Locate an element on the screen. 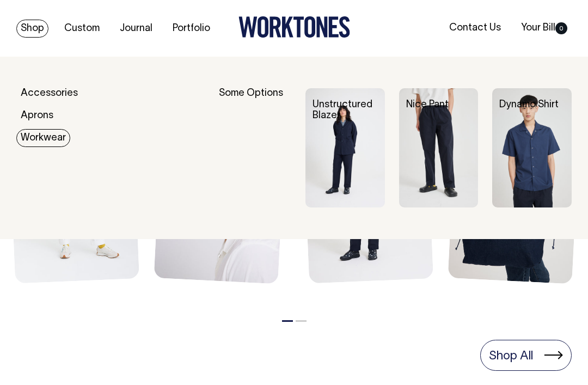  a: Portfolio is located at coordinates (191, 29).